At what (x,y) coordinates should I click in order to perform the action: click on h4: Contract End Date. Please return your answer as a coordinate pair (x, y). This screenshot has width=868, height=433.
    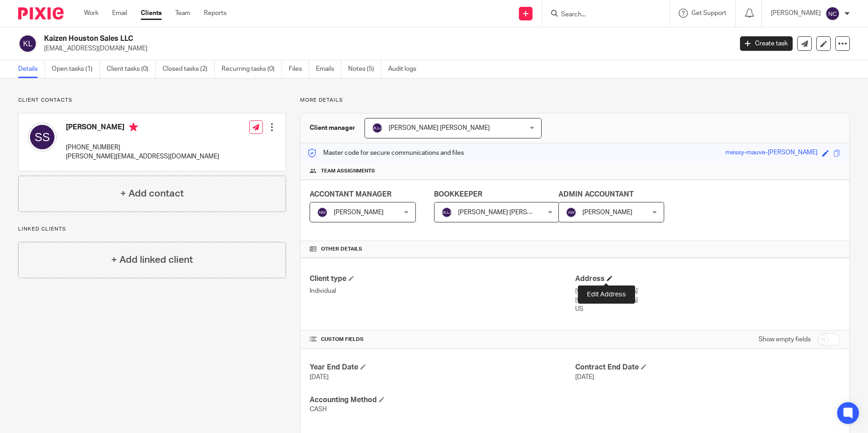
    Looking at the image, I should click on (707, 368).